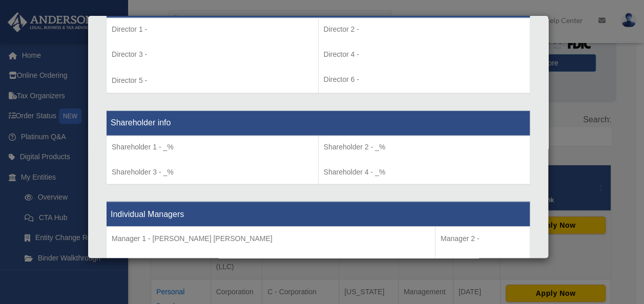  I want to click on p: Director 4 -, so click(424, 54).